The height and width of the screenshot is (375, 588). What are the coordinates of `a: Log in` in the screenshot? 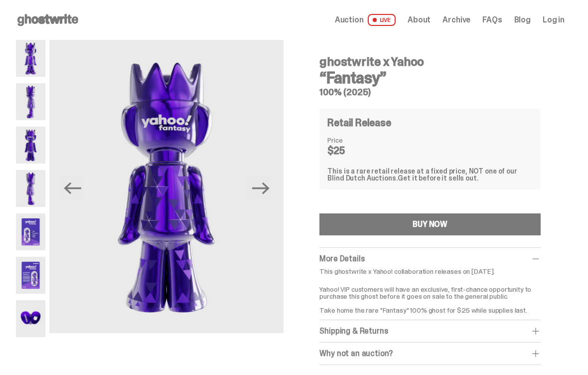 It's located at (554, 20).